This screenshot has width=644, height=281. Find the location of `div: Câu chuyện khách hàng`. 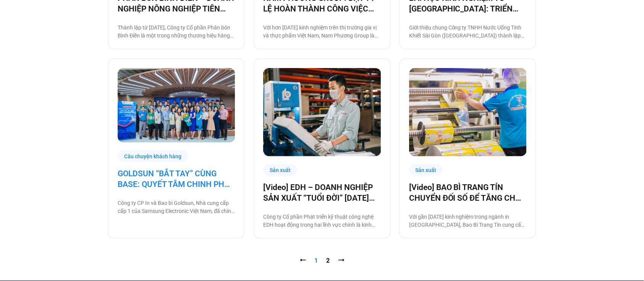

div: Câu chuyện khách hàng is located at coordinates (153, 156).